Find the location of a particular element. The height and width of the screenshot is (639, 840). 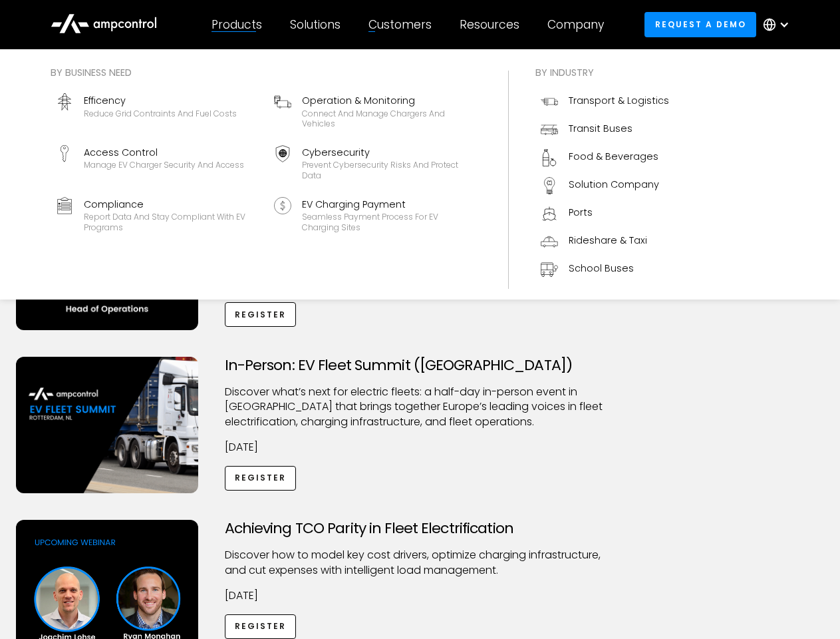

div: Ports is located at coordinates (581, 213).